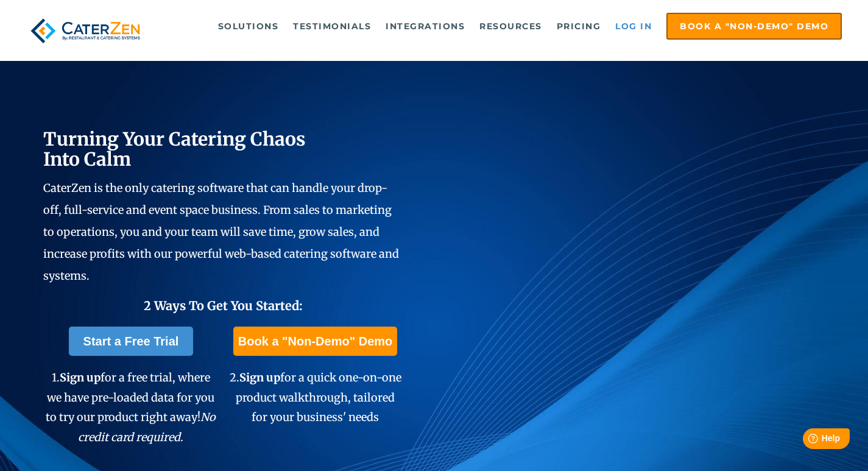 The width and height of the screenshot is (868, 471). Describe the element at coordinates (425, 26) in the screenshot. I see `a: Integrations` at that location.